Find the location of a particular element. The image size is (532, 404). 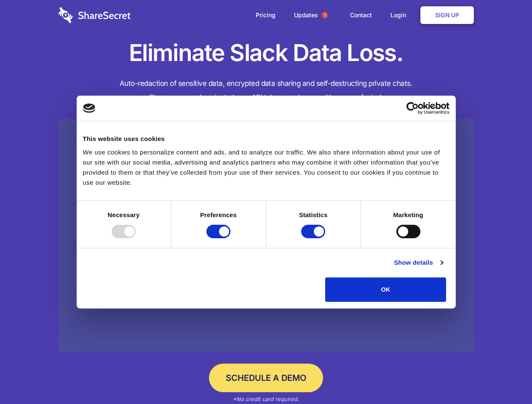

strong: Necessary is located at coordinates (124, 215).